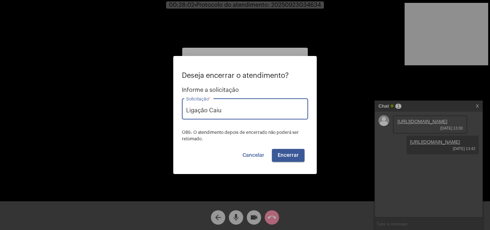 The image size is (490, 230). Describe the element at coordinates (253, 155) in the screenshot. I see `span: Cancelar` at that location.